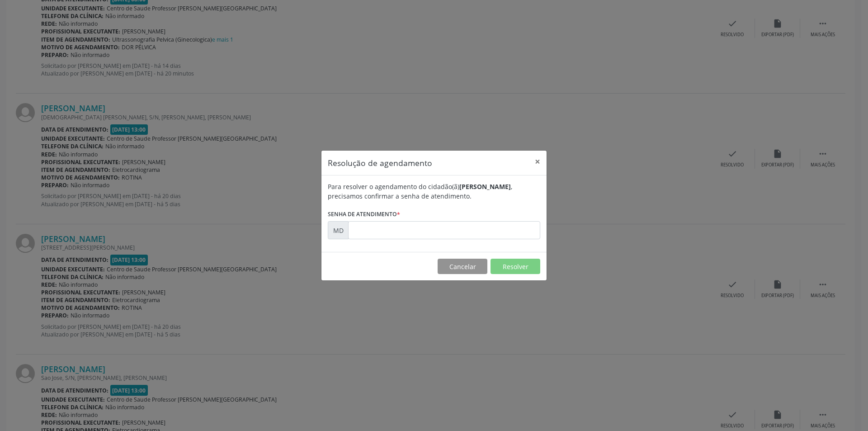 The width and height of the screenshot is (868, 431). Describe the element at coordinates (339, 230) in the screenshot. I see `div: MD` at that location.